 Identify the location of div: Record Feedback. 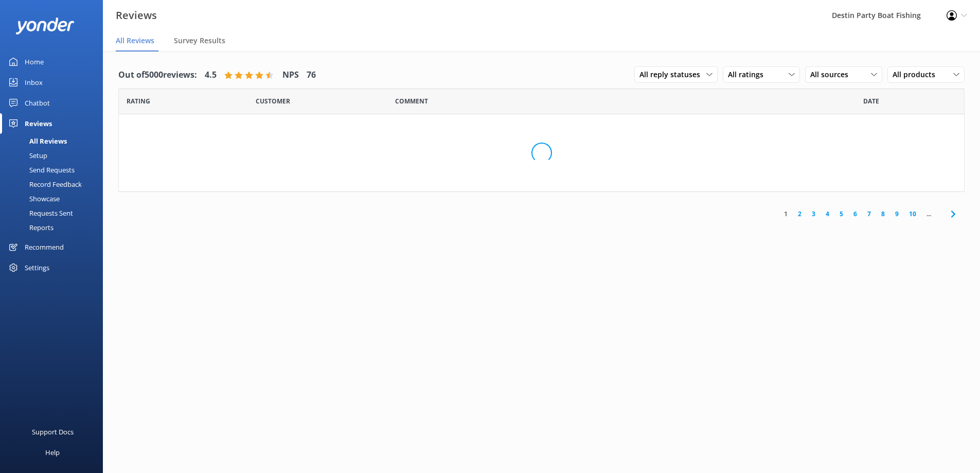
(44, 184).